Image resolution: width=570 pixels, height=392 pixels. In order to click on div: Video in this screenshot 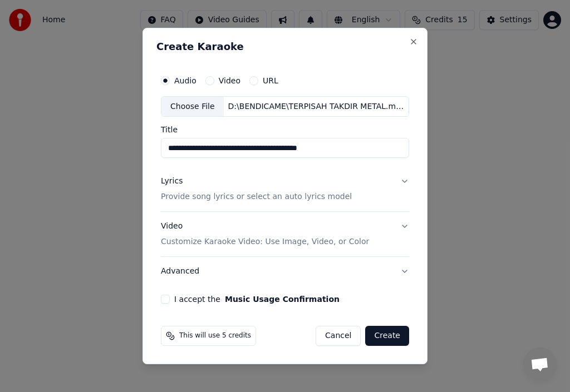, I will do `click(265, 235)`.